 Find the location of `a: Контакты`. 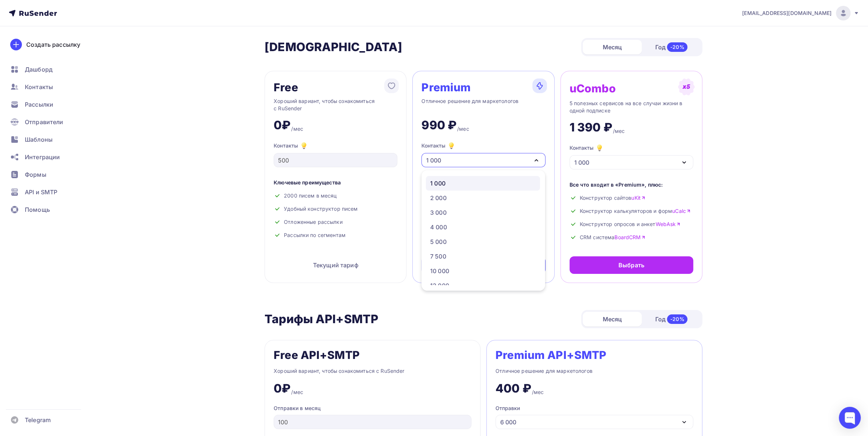

a: Контакты is located at coordinates (49, 87).